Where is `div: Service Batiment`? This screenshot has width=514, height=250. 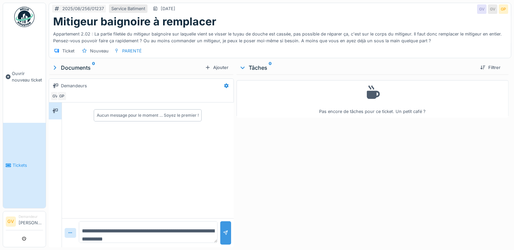
div: Service Batiment is located at coordinates (128, 8).